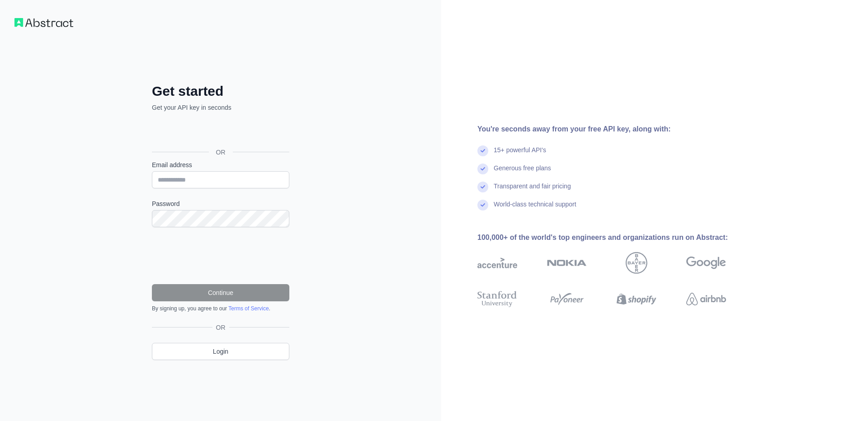 This screenshot has height=421, width=868. Describe the element at coordinates (497, 299) in the screenshot. I see `img: stanford university` at that location.